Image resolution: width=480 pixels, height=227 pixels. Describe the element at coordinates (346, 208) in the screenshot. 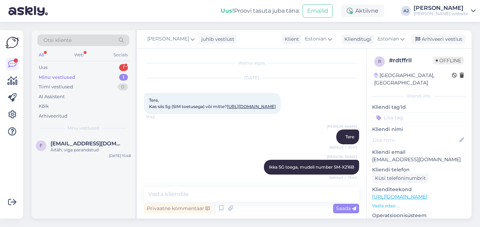

I see `span: Saada` at that location.